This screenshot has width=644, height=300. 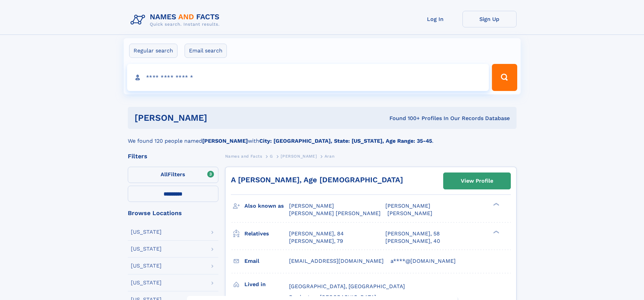 What do you see at coordinates (173, 156) in the screenshot?
I see `div: Filters` at bounding box center [173, 156].